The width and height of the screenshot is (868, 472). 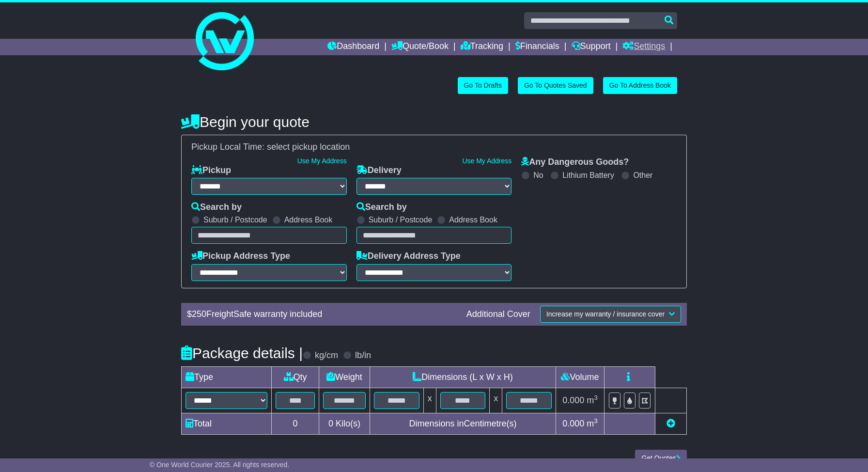 I want to click on button: Increase my warranty / insurance cover, so click(x=610, y=314).